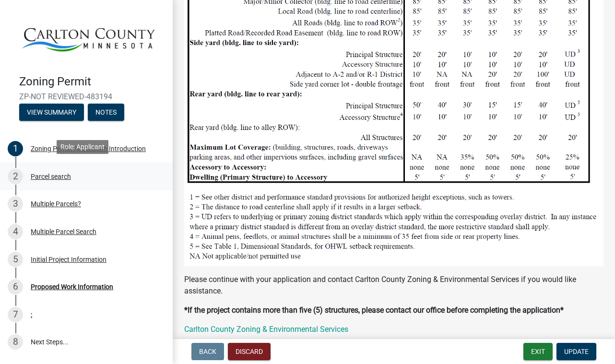 The width and height of the screenshot is (615, 364). What do you see at coordinates (92, 82) in the screenshot?
I see `h4: Zoning Permit` at bounding box center [92, 82].